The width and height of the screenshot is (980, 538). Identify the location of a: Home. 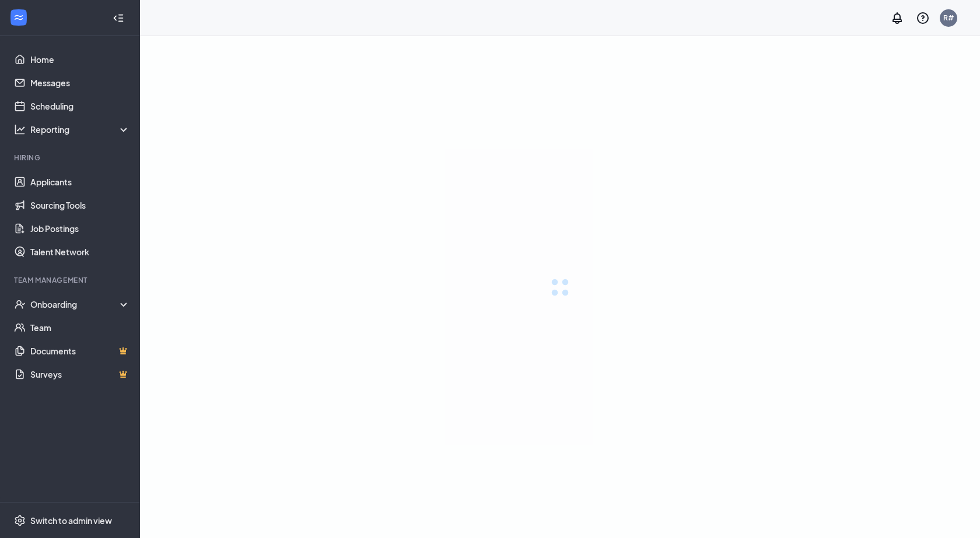
(80, 59).